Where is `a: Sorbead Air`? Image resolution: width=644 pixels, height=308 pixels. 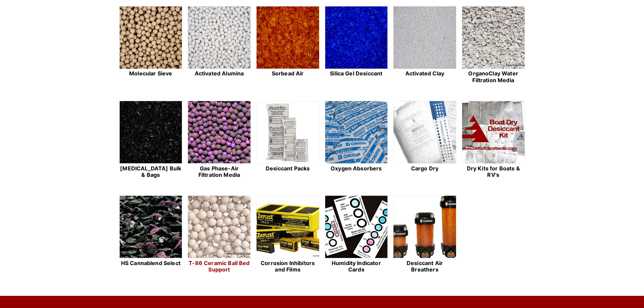 a: Sorbead Air is located at coordinates (288, 45).